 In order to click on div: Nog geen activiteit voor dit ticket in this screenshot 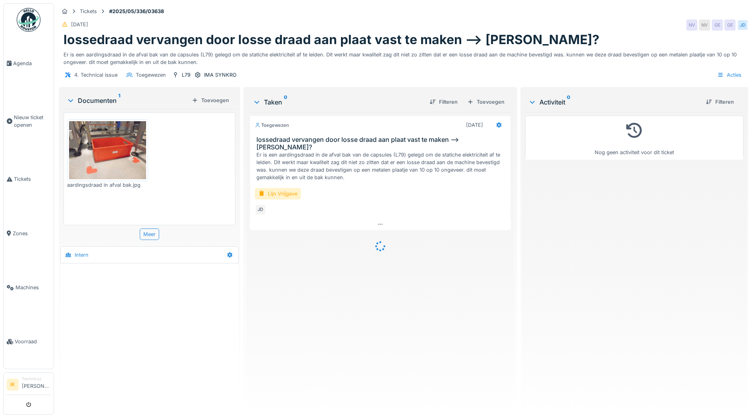, I will do `click(635, 137)`.